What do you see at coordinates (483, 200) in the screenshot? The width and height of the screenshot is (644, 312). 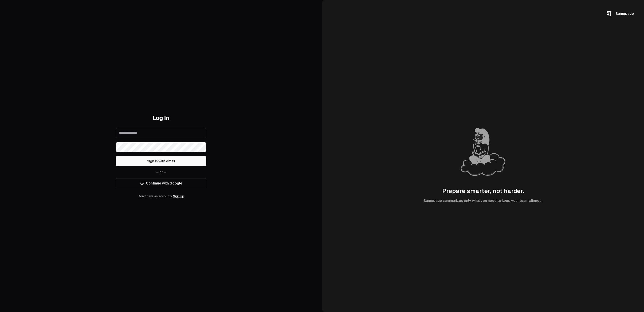 I see `div: Samepage summarizes only what you need to keep your team aligned.` at bounding box center [483, 200].